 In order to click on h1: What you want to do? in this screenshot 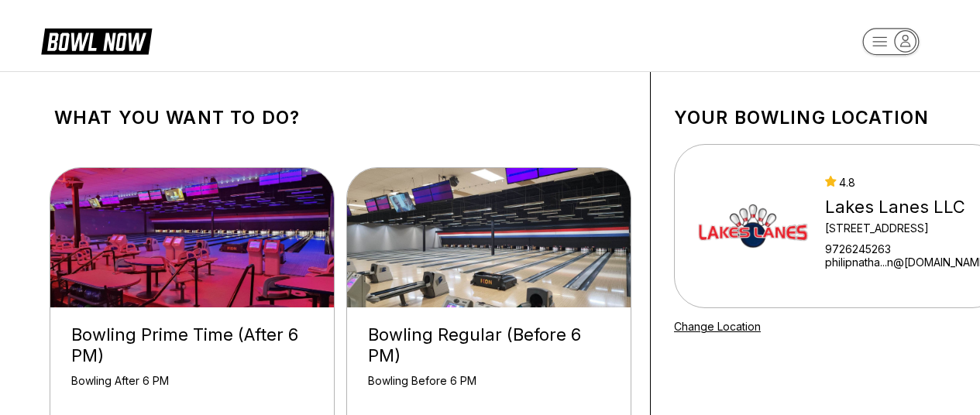, I will do `click(340, 117)`.